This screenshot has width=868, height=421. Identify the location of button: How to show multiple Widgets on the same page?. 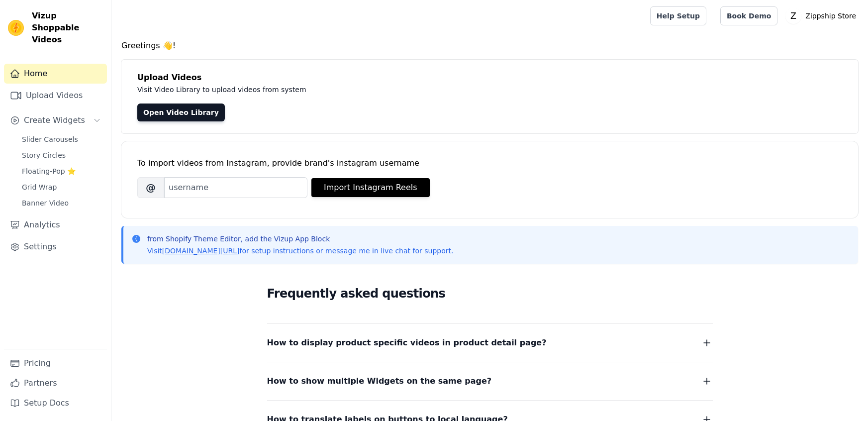
(490, 381).